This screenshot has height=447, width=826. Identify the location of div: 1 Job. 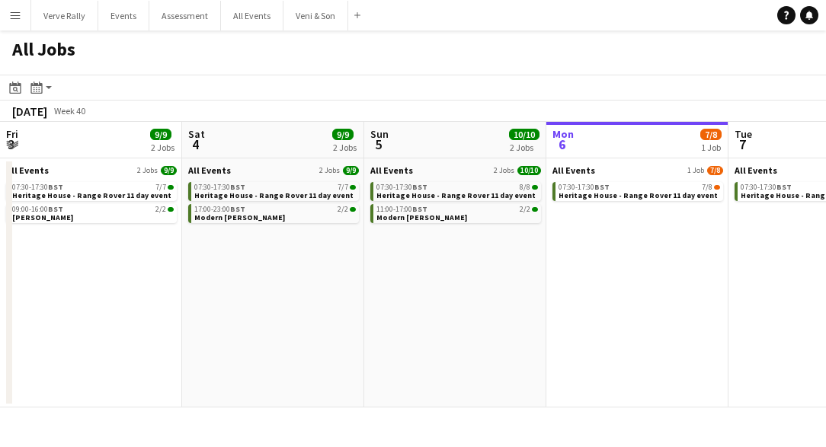
(711, 147).